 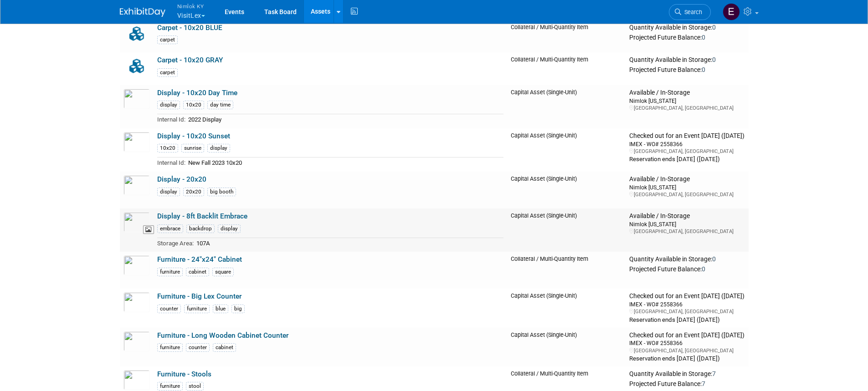 I want to click on a: Display - 10x20 Day Time, so click(x=197, y=93).